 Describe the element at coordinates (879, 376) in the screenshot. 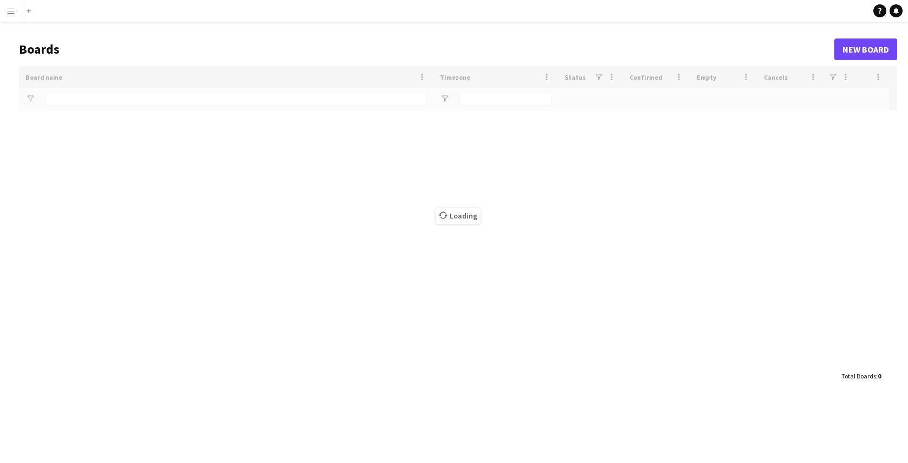

I see `span: 0` at that location.